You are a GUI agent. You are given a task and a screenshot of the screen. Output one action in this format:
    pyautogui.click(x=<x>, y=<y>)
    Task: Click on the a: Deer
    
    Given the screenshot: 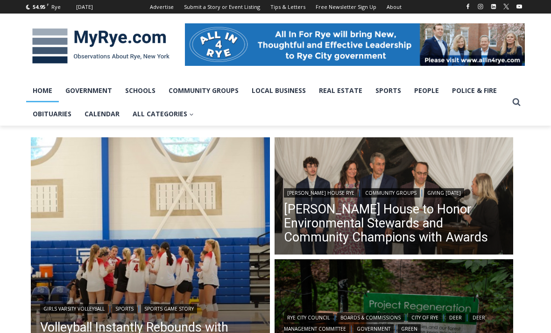 What is the action you would take?
    pyautogui.click(x=455, y=317)
    